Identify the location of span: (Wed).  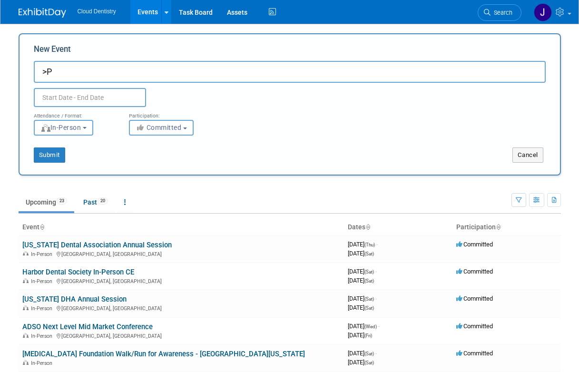
(371, 326).